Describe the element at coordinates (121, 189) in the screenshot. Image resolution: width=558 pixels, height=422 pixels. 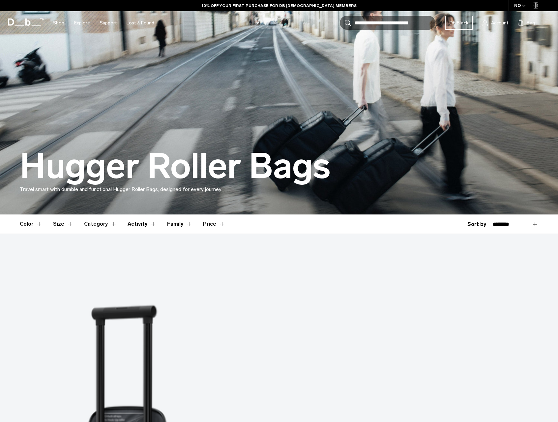
I see `span: Travel smart with durable and functional Hugger Roller Bags, designed for every journey.` at that location.